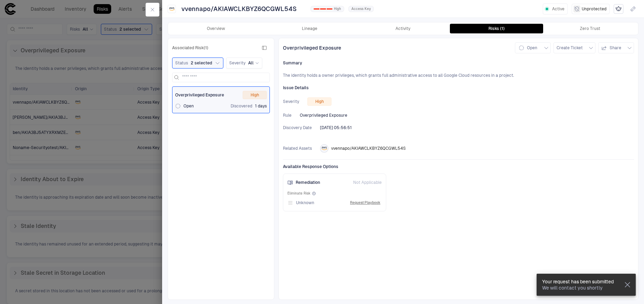  I want to click on div: Mark as Crown Jewel, so click(618, 9).